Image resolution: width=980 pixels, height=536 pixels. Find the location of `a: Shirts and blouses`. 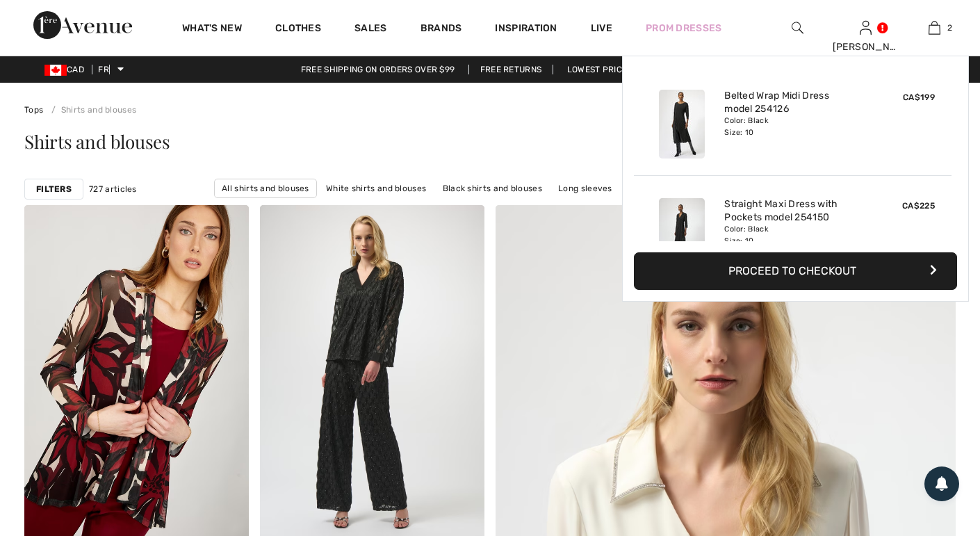

a: Shirts and blouses is located at coordinates (91, 110).